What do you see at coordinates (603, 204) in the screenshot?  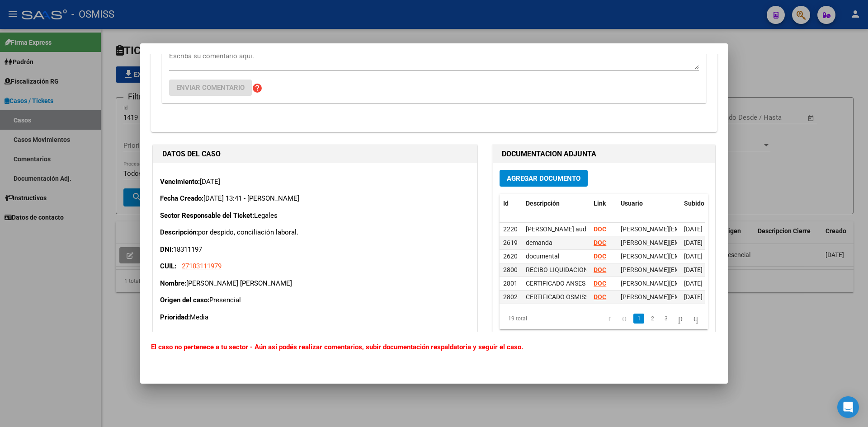 I see `datatable-header-cell: Link` at bounding box center [603, 204].